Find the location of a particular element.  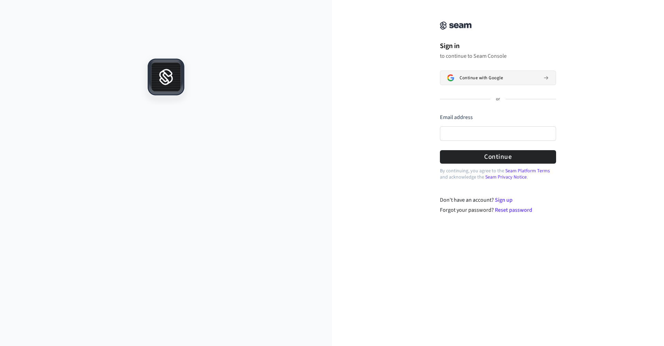

a: Sign up is located at coordinates (503, 200).